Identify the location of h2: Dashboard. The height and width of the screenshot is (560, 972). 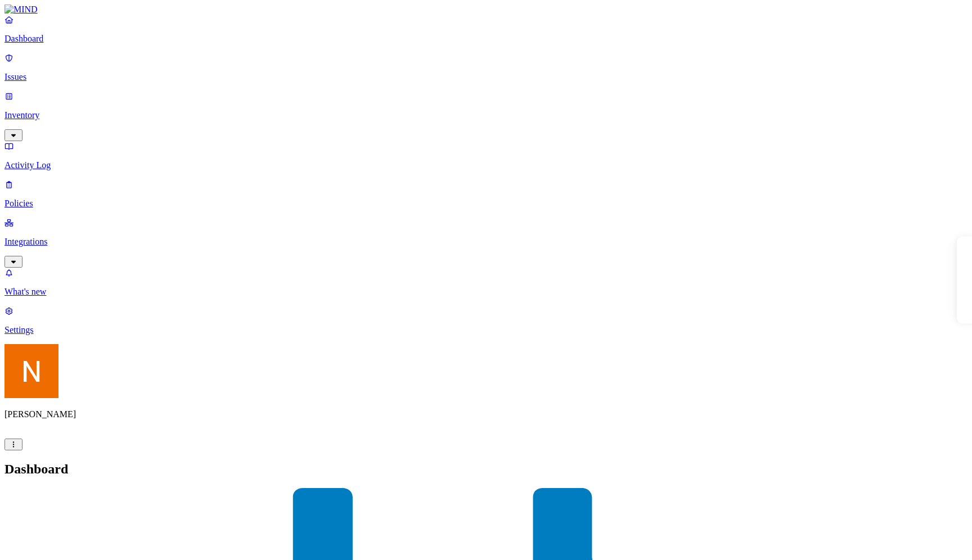
(486, 469).